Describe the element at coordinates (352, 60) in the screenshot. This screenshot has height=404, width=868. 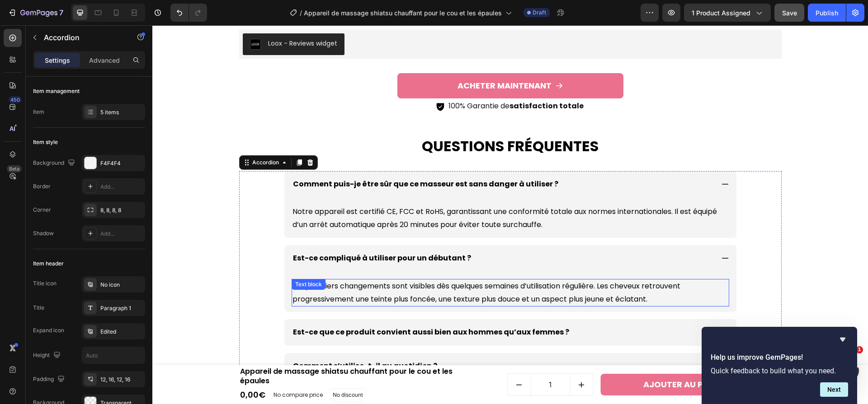
I see `div: ACHETER MAINTENANT` at that location.